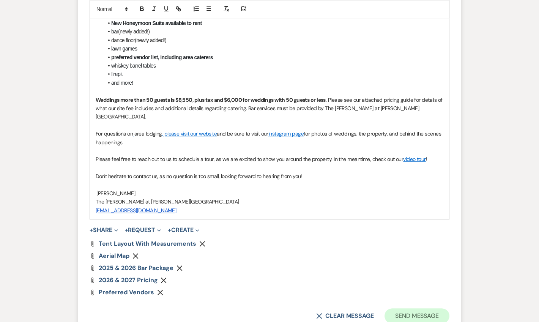 This screenshot has height=322, width=539. Describe the element at coordinates (414, 159) in the screenshot. I see `a: video tour` at that location.